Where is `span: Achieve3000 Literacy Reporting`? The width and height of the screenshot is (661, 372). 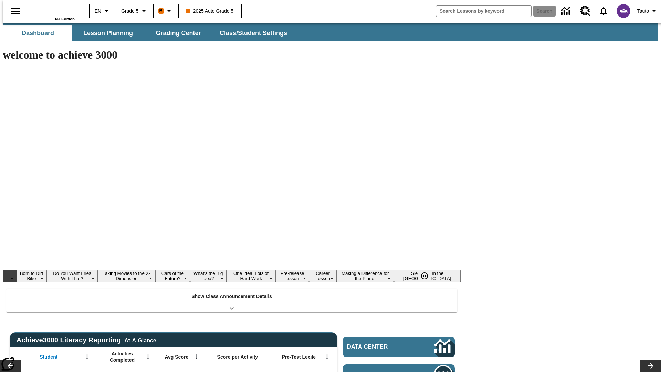
span: Achieve3000 Literacy Reporting is located at coordinates (86, 340).